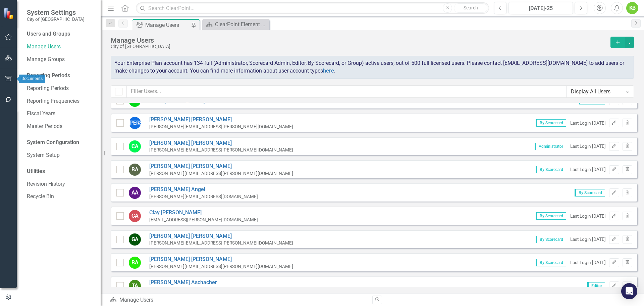  I want to click on input: Filter Users..., so click(347, 91).